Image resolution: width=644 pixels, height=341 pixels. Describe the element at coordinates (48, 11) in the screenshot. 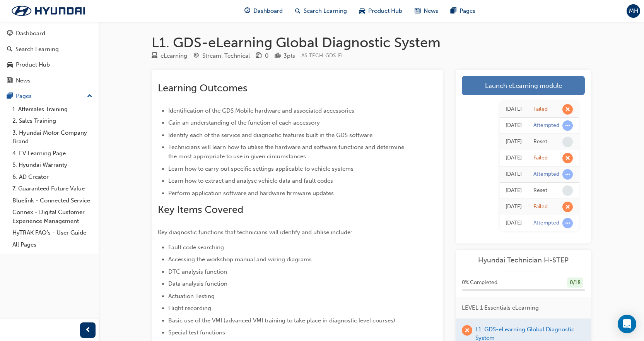

I see `a: Trak` at that location.